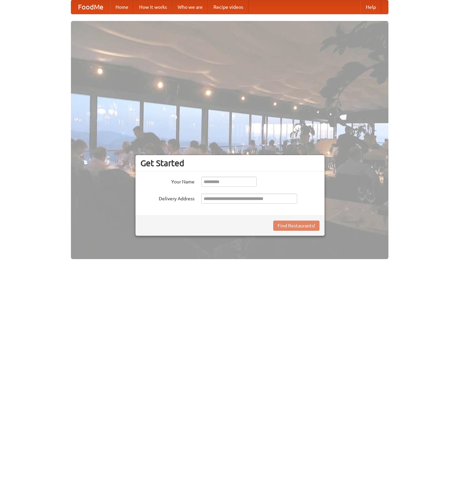 The width and height of the screenshot is (459, 478). I want to click on a: Help, so click(371, 7).